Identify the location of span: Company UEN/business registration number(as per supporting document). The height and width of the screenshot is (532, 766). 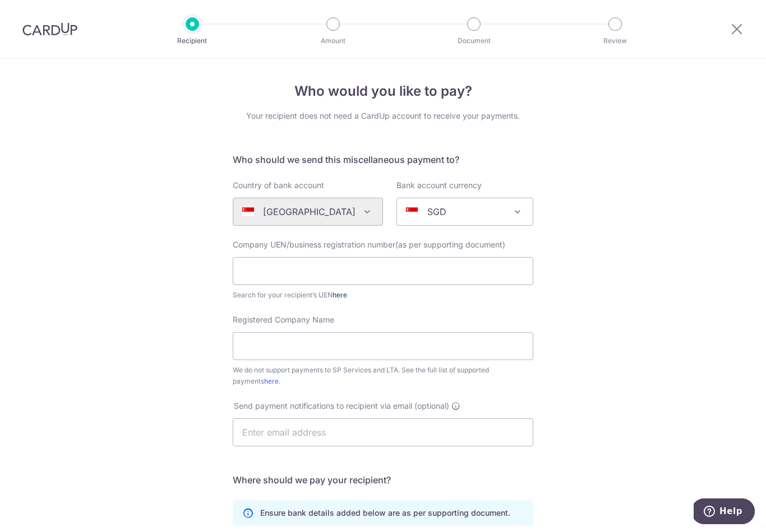
(369, 244).